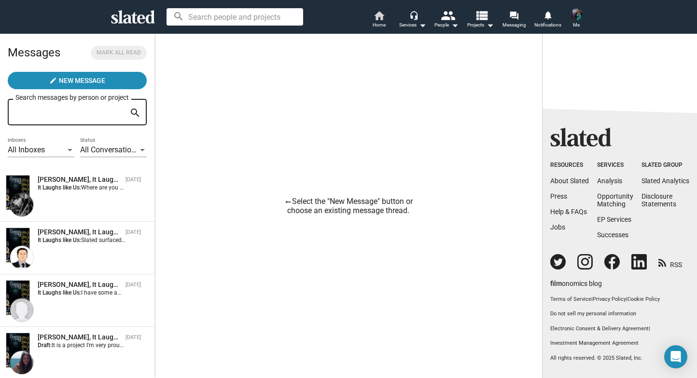 The width and height of the screenshot is (697, 378). I want to click on div: Joseph Bernard, It Laughs like Us, so click(80, 180).